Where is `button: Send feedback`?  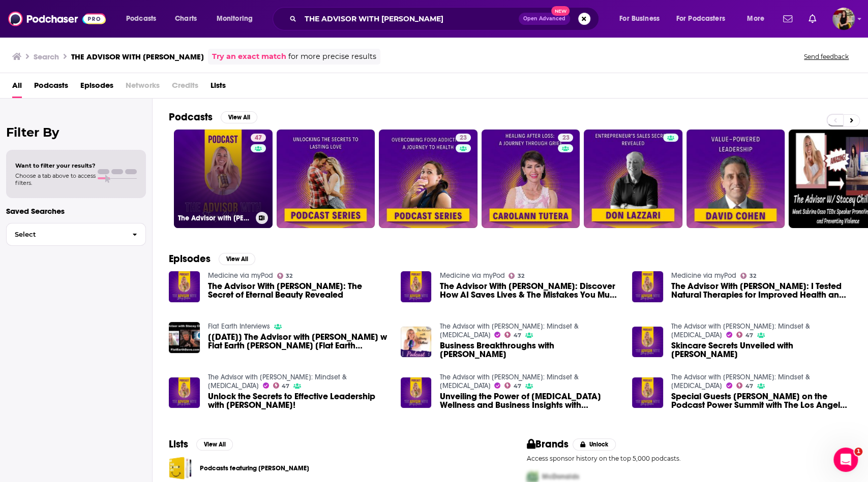 button: Send feedback is located at coordinates (826, 56).